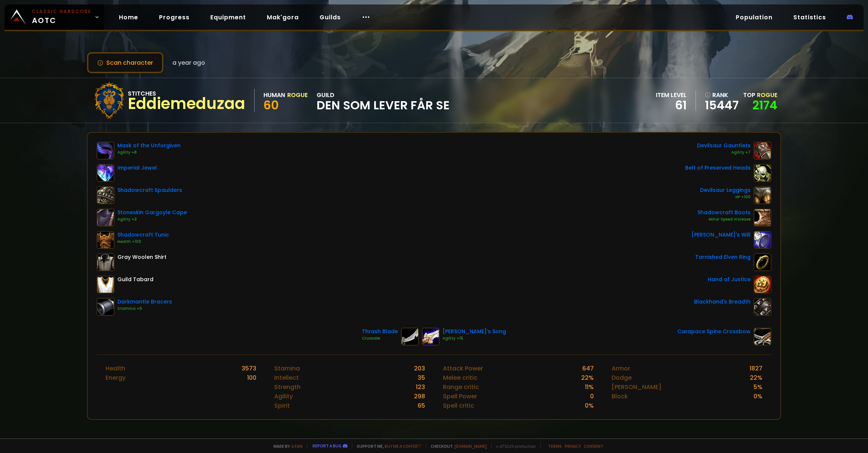 The image size is (868, 453). What do you see at coordinates (229, 17) in the screenshot?
I see `a: Equipment` at bounding box center [229, 17].